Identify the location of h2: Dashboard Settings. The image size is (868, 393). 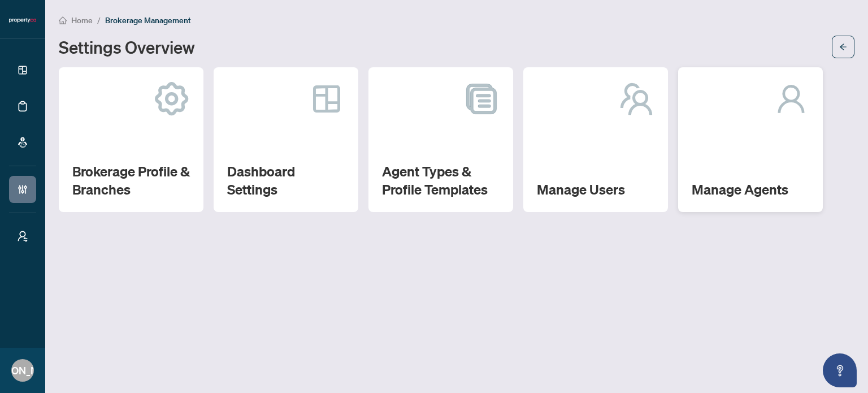
(286, 181).